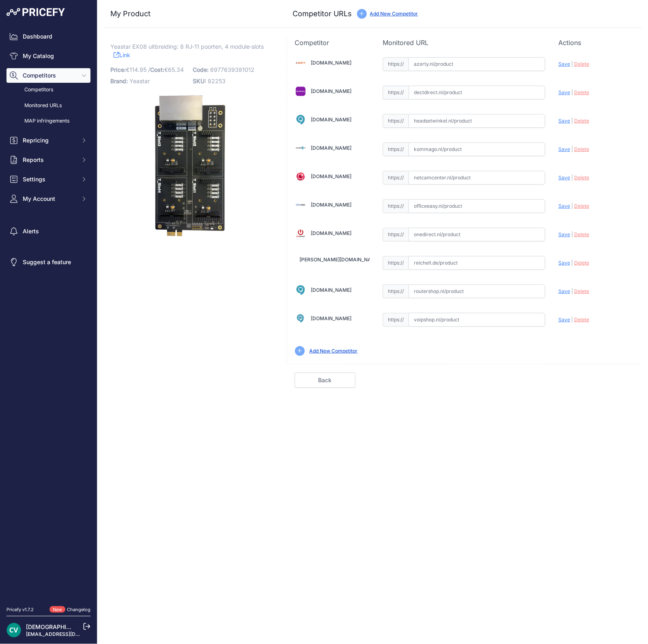 The image size is (648, 644). What do you see at coordinates (49, 180) in the screenshot?
I see `span: Settings` at bounding box center [49, 180].